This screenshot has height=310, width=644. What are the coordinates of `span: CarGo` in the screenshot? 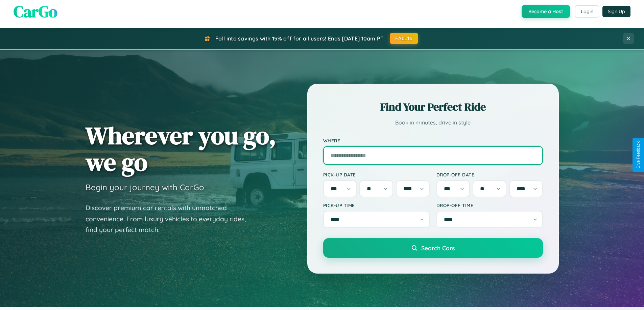 It's located at (36, 11).